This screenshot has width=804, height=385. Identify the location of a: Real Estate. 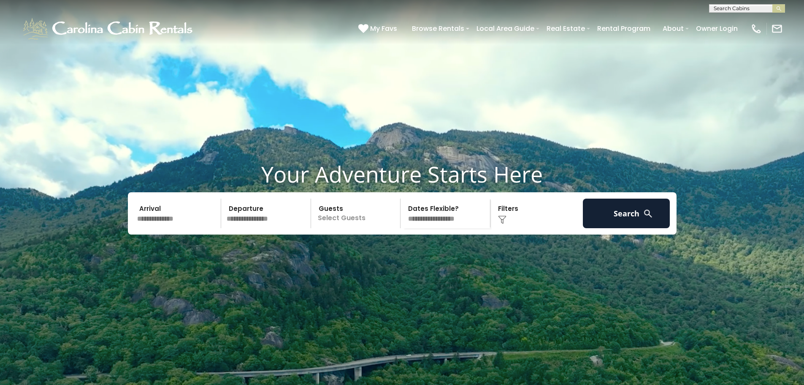
(566, 28).